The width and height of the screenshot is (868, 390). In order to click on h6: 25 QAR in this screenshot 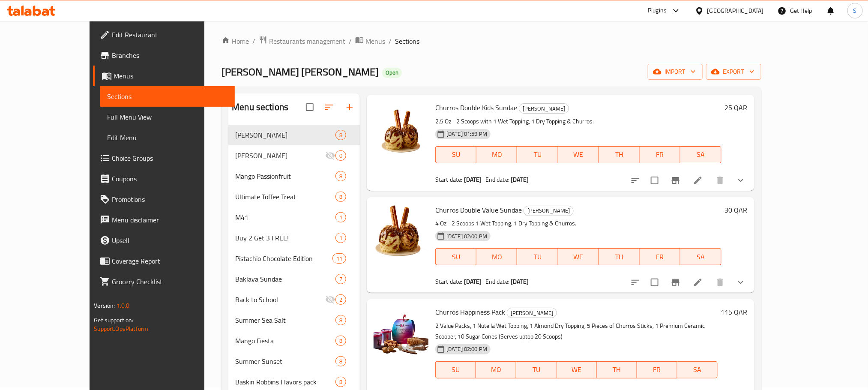, I will do `click(736, 107)`.